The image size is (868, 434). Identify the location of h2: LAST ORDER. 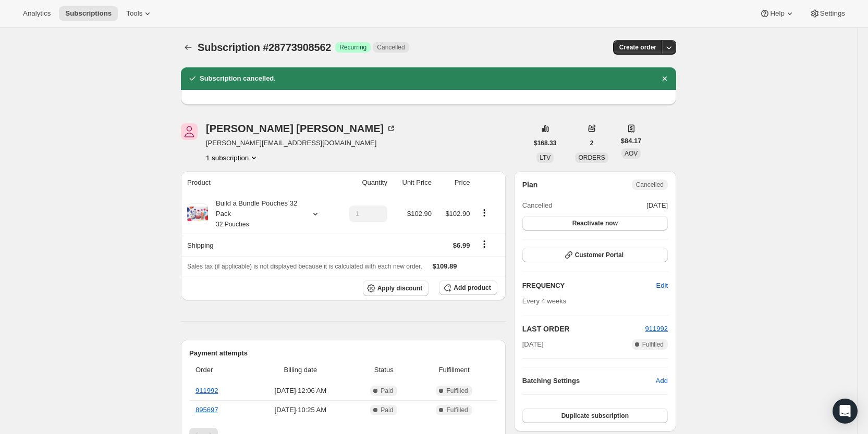
(583, 329).